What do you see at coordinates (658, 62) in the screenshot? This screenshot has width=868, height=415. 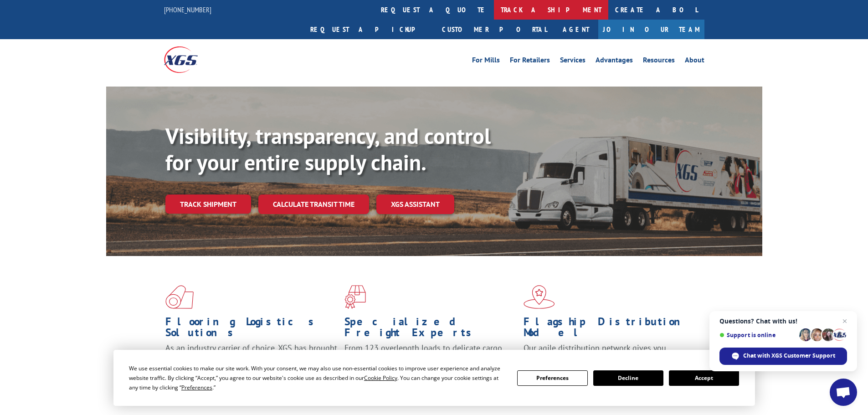 I see `a: Resources` at bounding box center [658, 62].